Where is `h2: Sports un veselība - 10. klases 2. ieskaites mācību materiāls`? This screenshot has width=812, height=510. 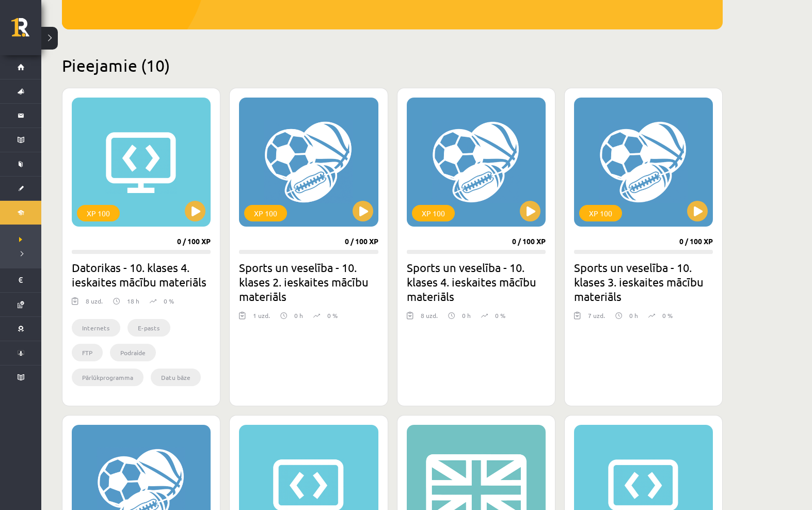
h2: Sports un veselība - 10. klases 2. ieskaites mācību materiāls is located at coordinates (308, 282).